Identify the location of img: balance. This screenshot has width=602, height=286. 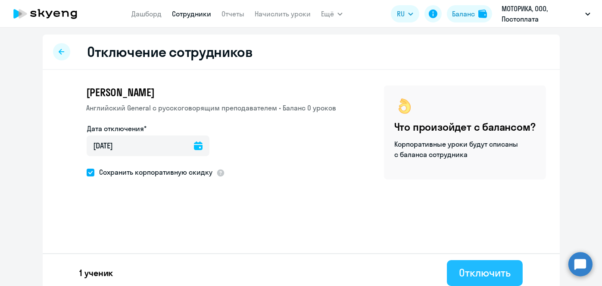
(482, 14).